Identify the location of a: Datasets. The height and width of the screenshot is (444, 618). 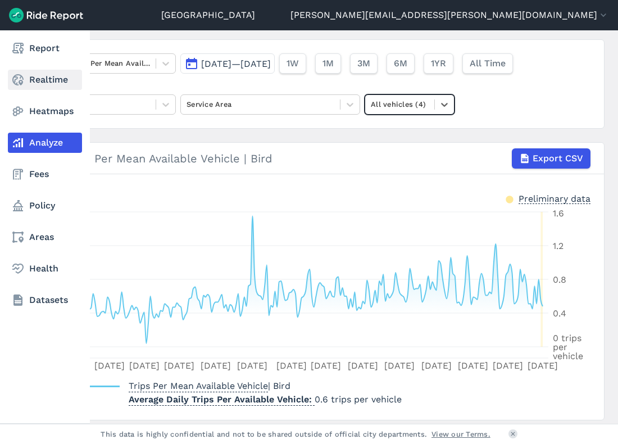
(45, 300).